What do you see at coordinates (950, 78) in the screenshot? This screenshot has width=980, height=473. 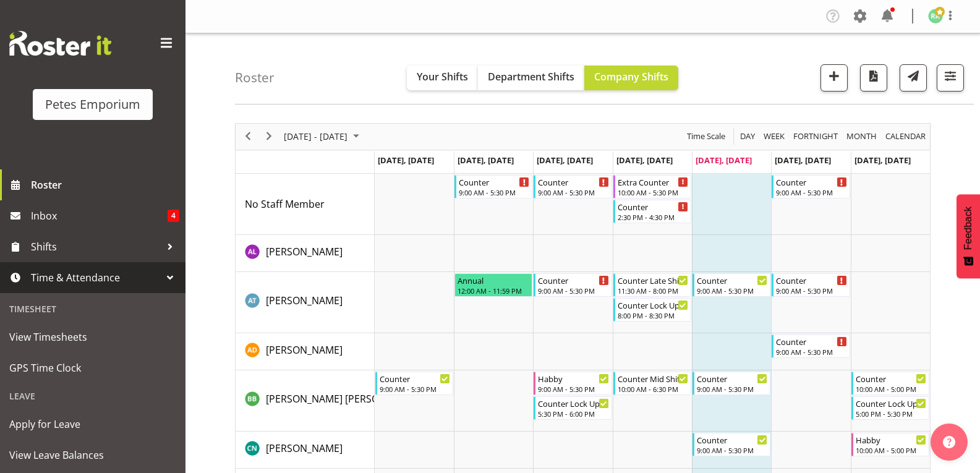 I see `button: Filter Shifts` at bounding box center [950, 78].